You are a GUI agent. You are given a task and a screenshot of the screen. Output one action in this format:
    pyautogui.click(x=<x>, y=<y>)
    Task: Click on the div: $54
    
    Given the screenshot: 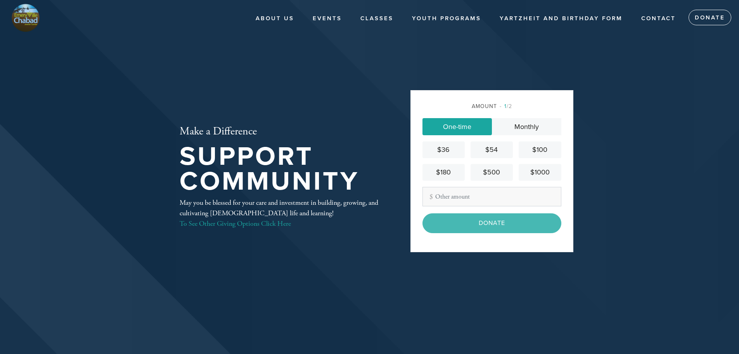 What is the action you would take?
    pyautogui.click(x=492, y=149)
    